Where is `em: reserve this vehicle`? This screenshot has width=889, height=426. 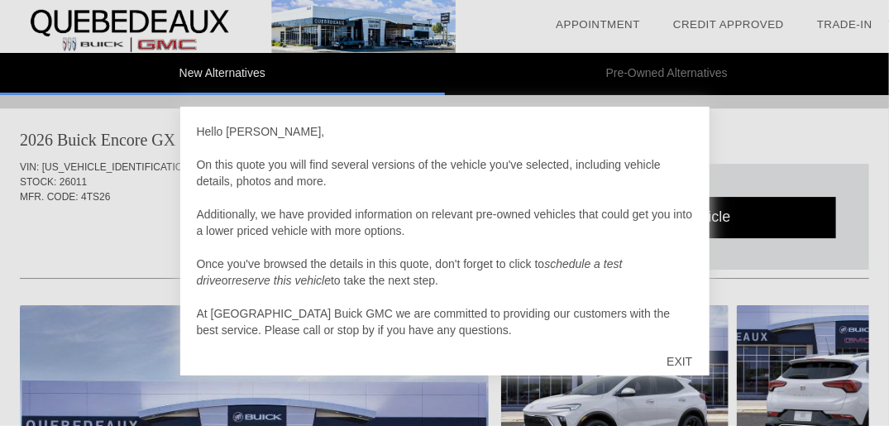 em: reserve this vehicle is located at coordinates (281, 280).